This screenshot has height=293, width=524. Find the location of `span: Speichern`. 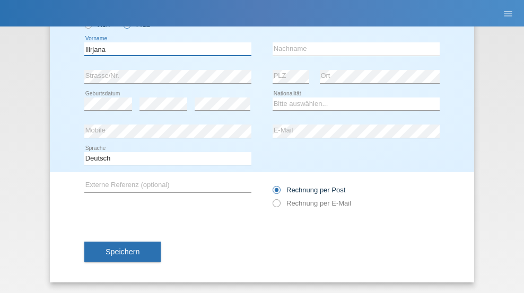

span: Speichern is located at coordinates (122, 252).